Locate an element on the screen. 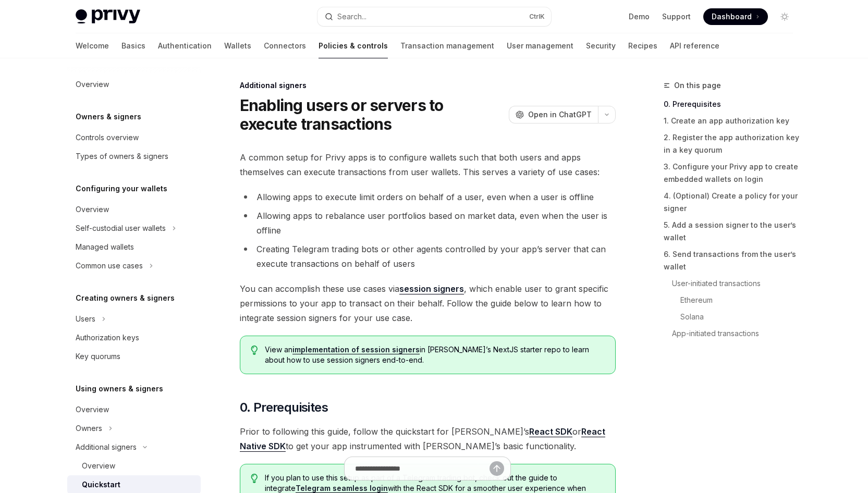 This screenshot has height=493, width=868. span: Dashboard is located at coordinates (731, 17).